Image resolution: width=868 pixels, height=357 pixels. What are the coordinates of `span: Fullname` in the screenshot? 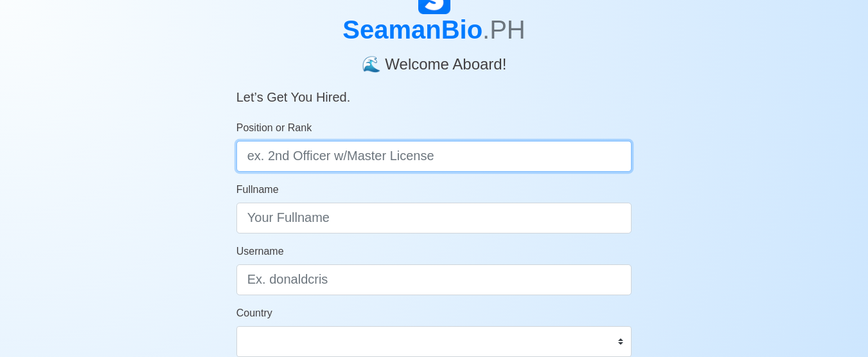 It's located at (258, 189).